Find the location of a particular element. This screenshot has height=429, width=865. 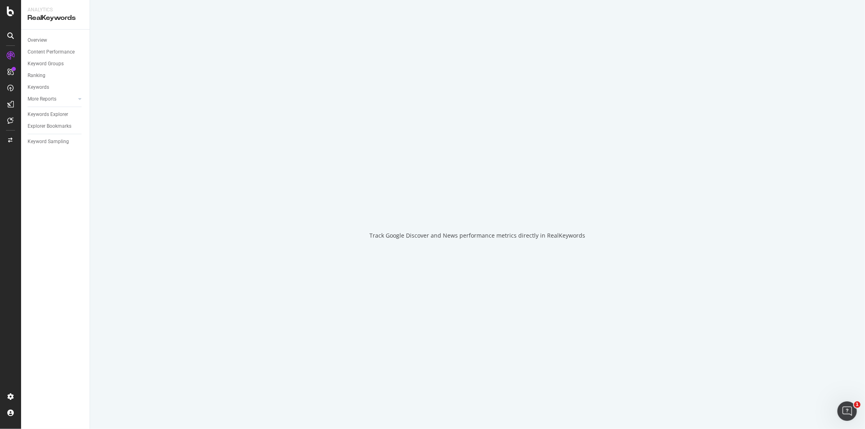

div: animation is located at coordinates (478, 204).